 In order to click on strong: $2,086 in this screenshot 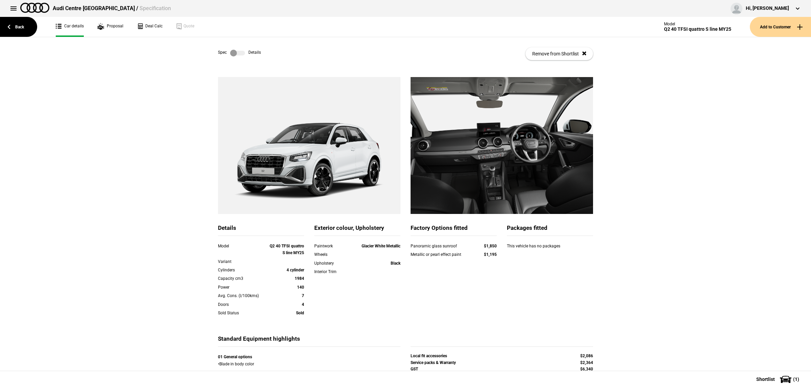, I will do `click(586, 356)`.